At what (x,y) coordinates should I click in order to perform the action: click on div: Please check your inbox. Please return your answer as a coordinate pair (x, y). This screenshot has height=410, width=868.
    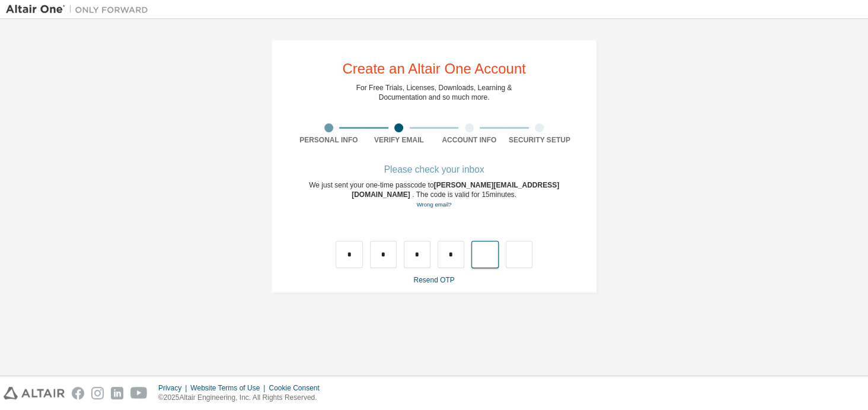
    Looking at the image, I should click on (434, 170).